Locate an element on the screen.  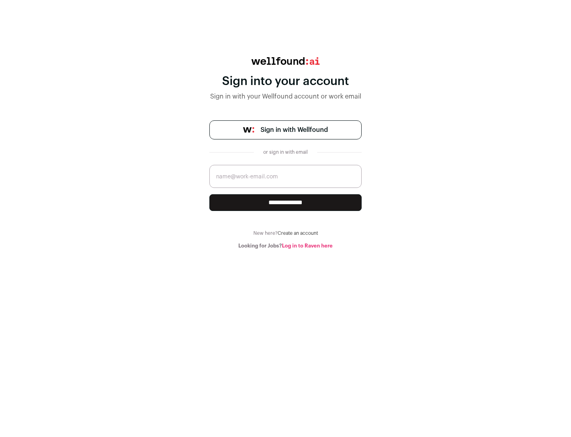
img: wellfound-symbol-flush-black-fb3c872781a75f747ccb3a119075da62bfe97bd399995f84a933054e44a575c4.png is located at coordinates (249, 130).